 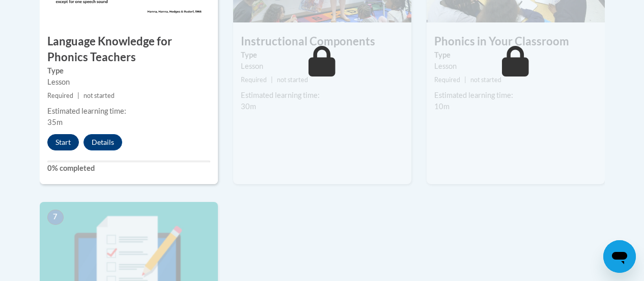 I want to click on button: Start, so click(x=63, y=142).